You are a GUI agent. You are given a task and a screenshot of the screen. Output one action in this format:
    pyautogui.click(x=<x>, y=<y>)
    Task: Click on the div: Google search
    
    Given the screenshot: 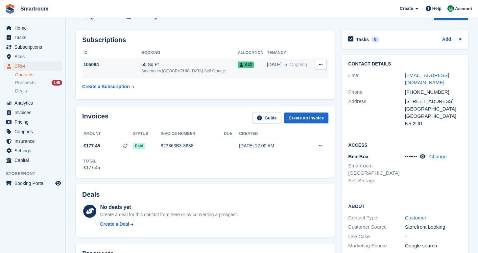 What is the action you would take?
    pyautogui.click(x=433, y=246)
    